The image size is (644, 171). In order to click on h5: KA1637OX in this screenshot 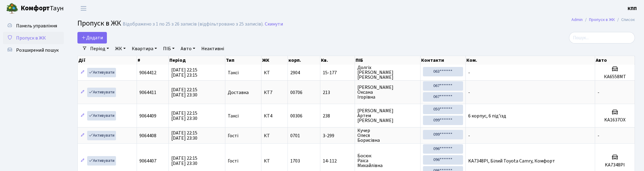, I will do `click(615, 120)`.